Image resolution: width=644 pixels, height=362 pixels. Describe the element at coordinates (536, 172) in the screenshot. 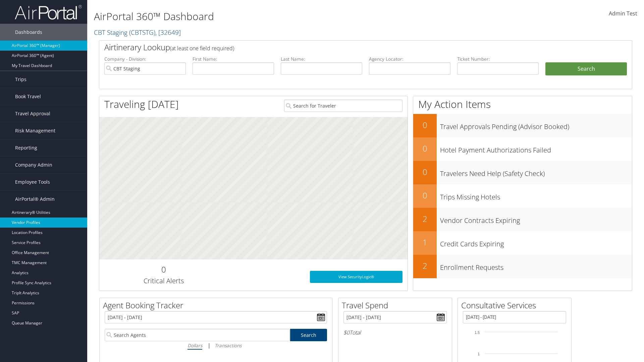

I see `h3: Travelers Need Help (Safety Check)` at that location.